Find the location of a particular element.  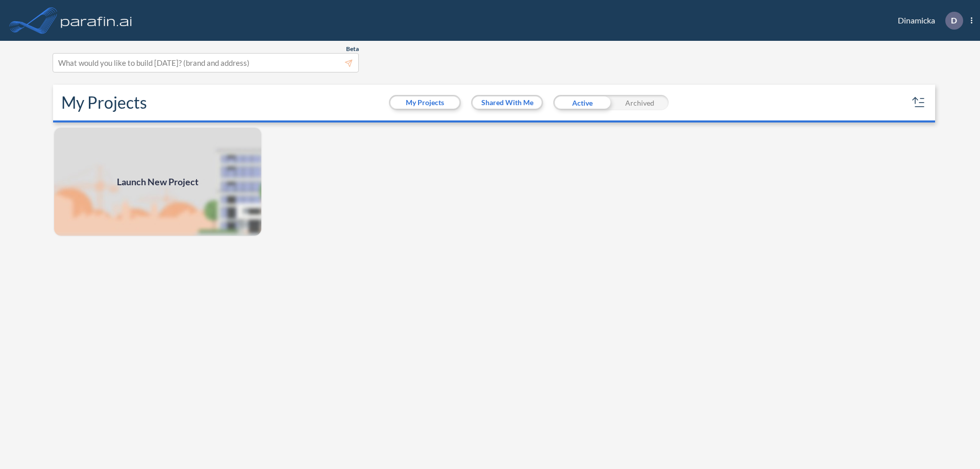

img: logo is located at coordinates (97, 21).